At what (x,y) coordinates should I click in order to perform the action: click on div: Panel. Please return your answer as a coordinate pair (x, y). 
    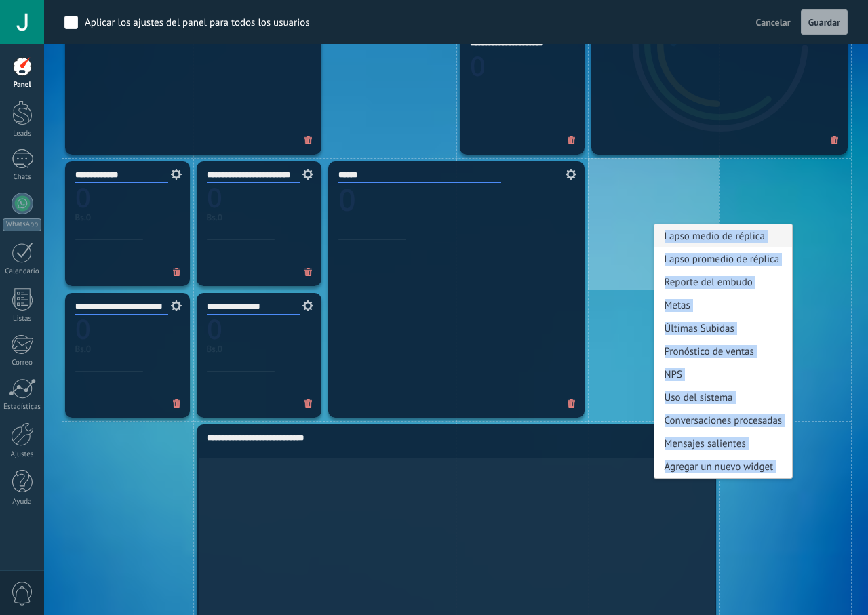
    Looking at the image, I should click on (22, 85).